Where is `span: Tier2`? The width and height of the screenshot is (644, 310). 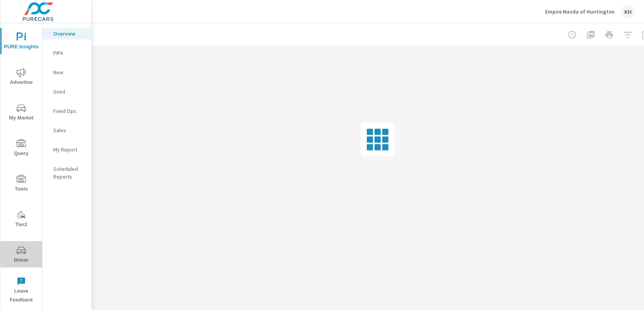 span: Tier2 is located at coordinates (21, 220).